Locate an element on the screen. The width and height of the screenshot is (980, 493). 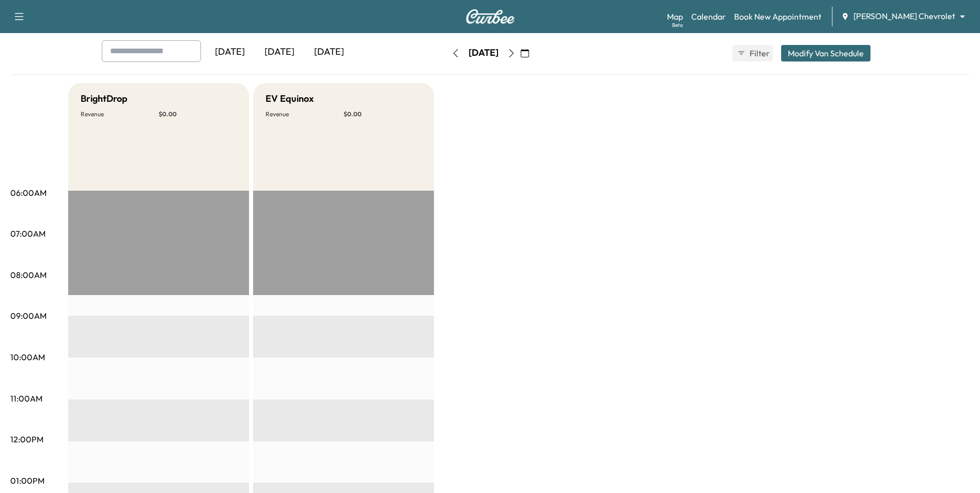
p: 07:00AM is located at coordinates (28, 234).